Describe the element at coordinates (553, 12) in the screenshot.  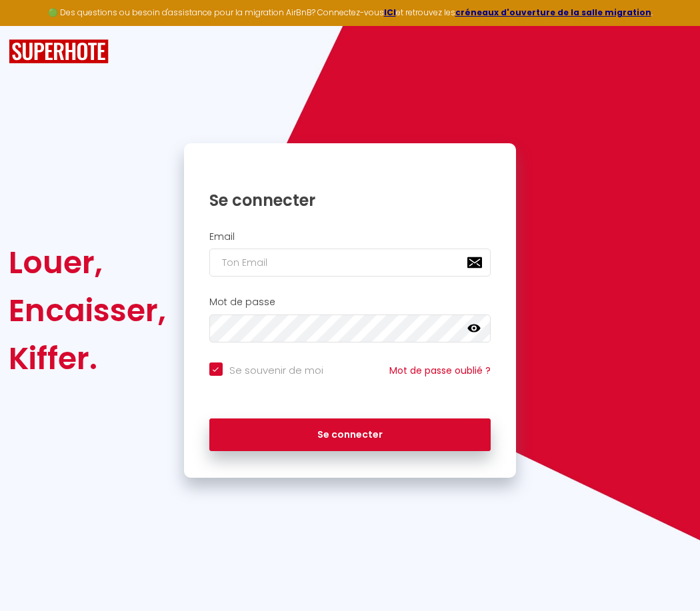
I see `strong: créneaux d'ouverture de la salle migration` at that location.